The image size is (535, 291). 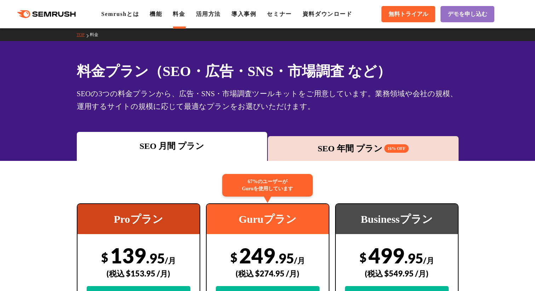 I want to click on a: Semrushとは, so click(x=120, y=14).